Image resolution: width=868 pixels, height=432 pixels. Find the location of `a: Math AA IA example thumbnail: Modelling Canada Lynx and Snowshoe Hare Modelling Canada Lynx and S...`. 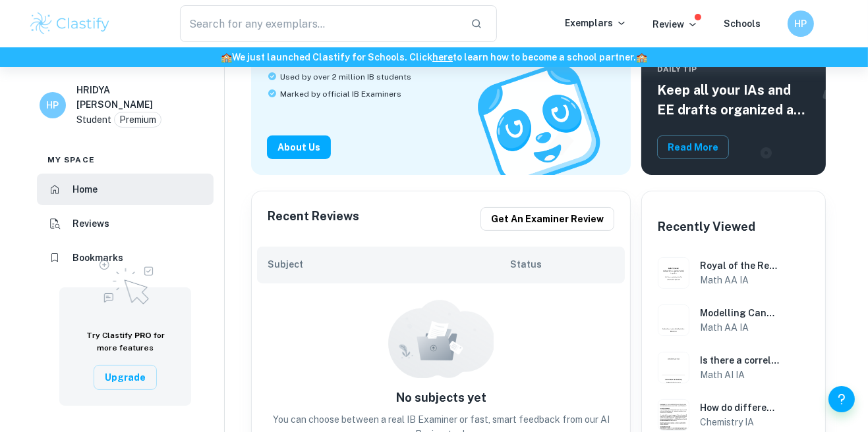

a: Math AA IA example thumbnail: Modelling Canada Lynx and Snowshoe Hare Modelling Canada Lynx and S... is located at coordinates (734, 320).